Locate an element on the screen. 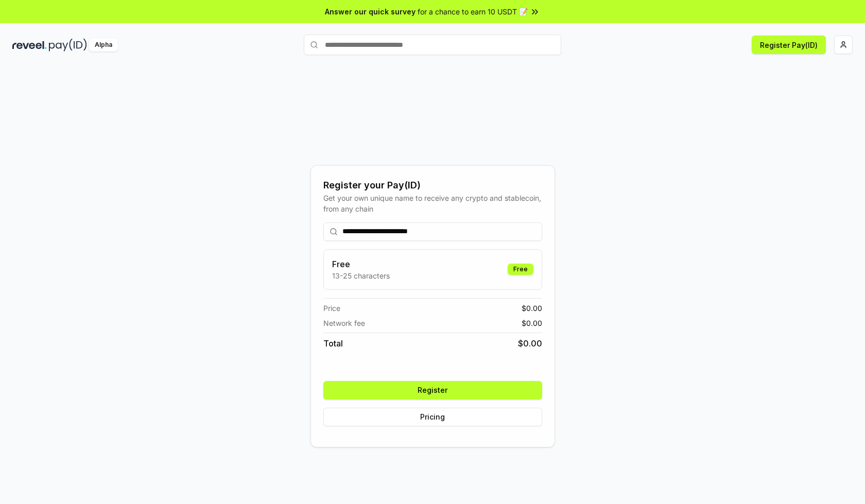 The height and width of the screenshot is (504, 865). span: Network fee is located at coordinates (344, 323).